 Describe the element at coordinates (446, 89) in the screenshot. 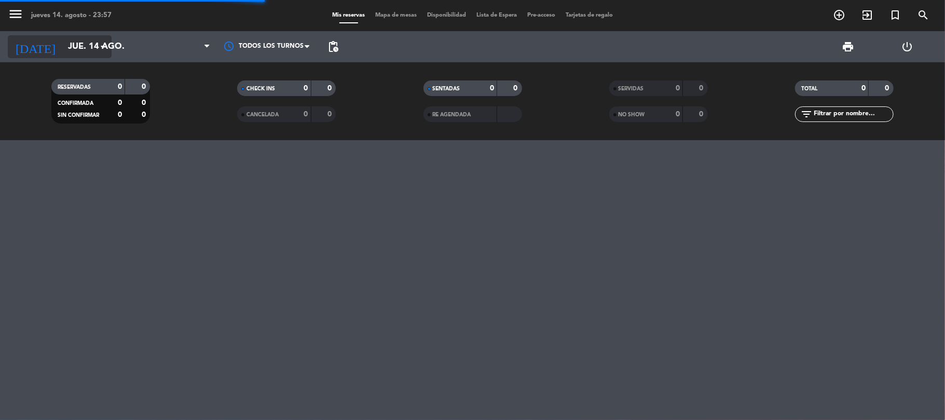

I see `span: SENTADAS` at that location.